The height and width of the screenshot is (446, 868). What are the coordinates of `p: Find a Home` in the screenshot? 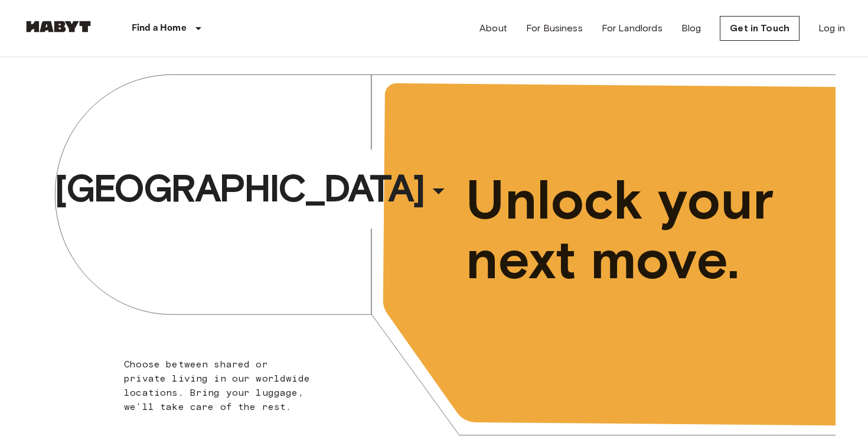 It's located at (159, 28).